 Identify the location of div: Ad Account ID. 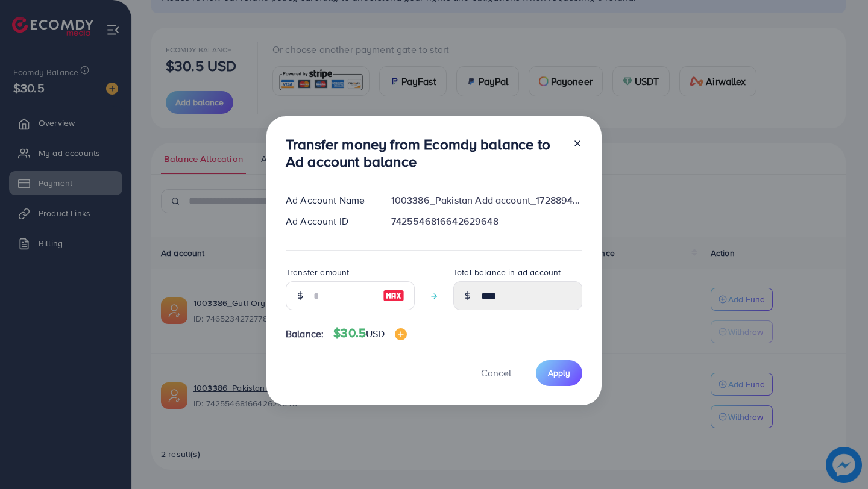
(329, 221).